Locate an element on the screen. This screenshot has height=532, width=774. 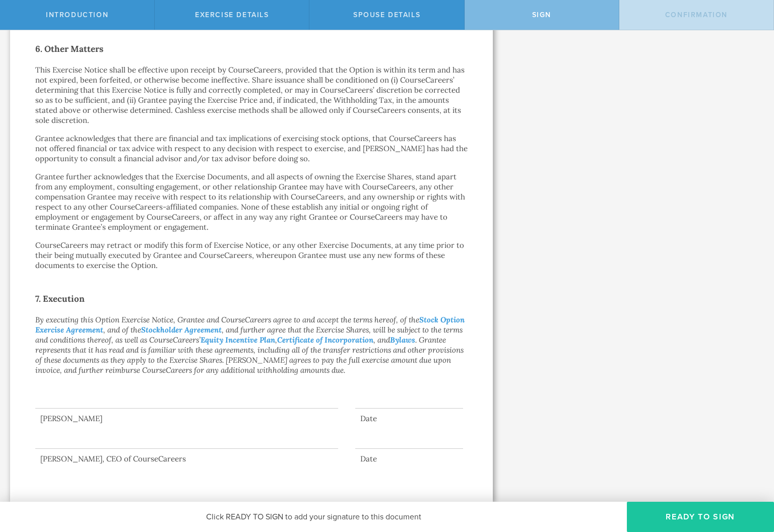
div: Date is located at coordinates (409, 459).